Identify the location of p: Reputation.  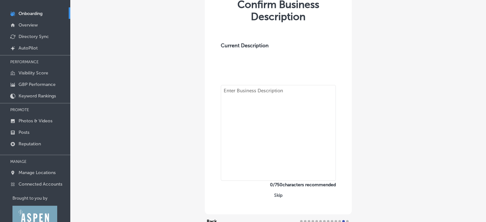
(30, 144).